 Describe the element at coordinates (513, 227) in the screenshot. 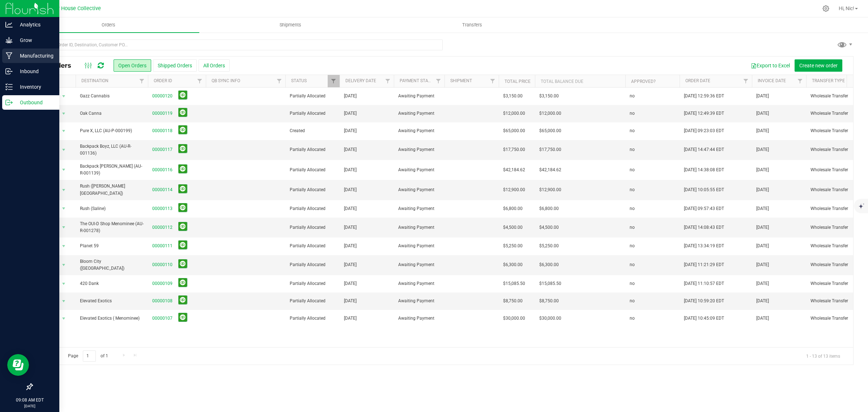

I see `span: $4,500.00` at that location.